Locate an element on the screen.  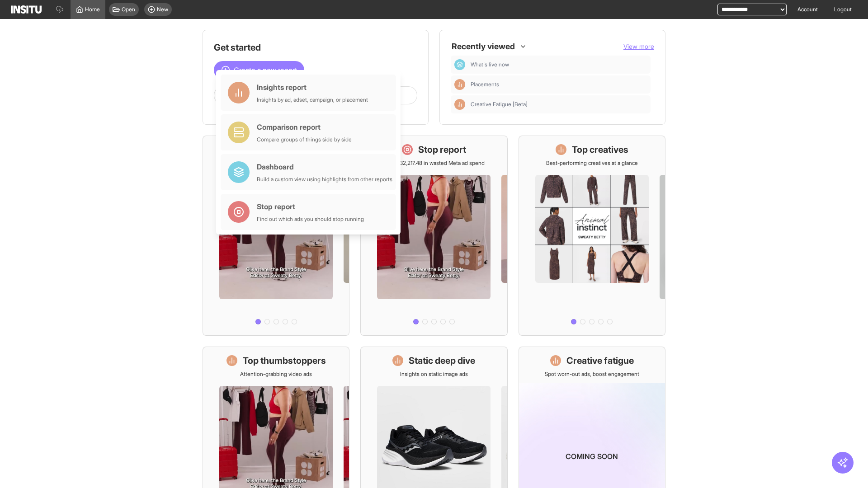
h1: Top thumbstoppers is located at coordinates (285, 361).